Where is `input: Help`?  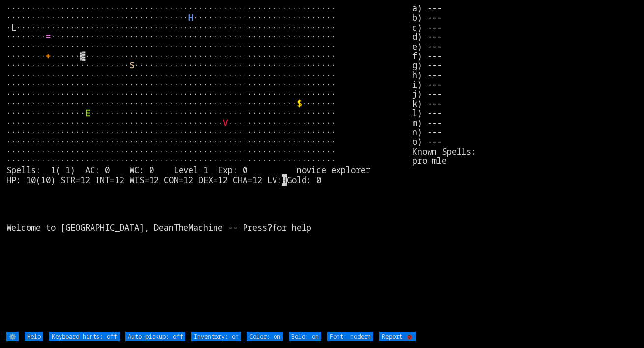 input: Help is located at coordinates (34, 336).